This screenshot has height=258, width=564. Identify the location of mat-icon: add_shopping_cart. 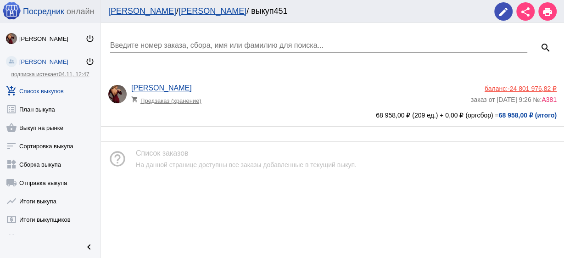
(11, 91).